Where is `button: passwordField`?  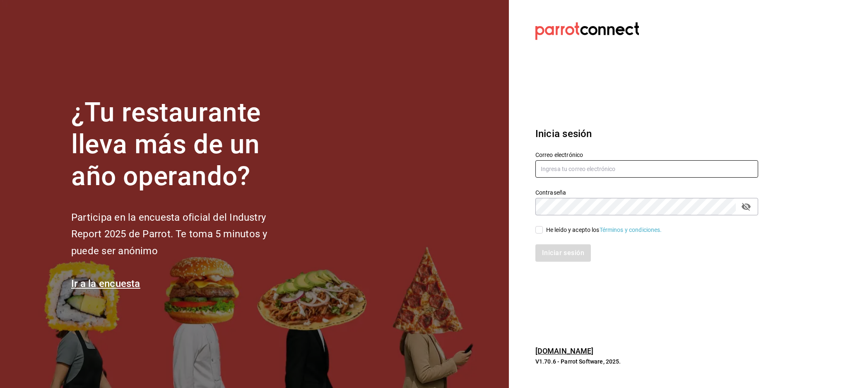 button: passwordField is located at coordinates (746, 207).